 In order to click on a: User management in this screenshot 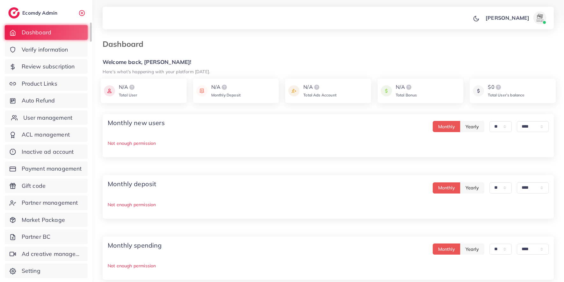, I will do `click(46, 118)`.